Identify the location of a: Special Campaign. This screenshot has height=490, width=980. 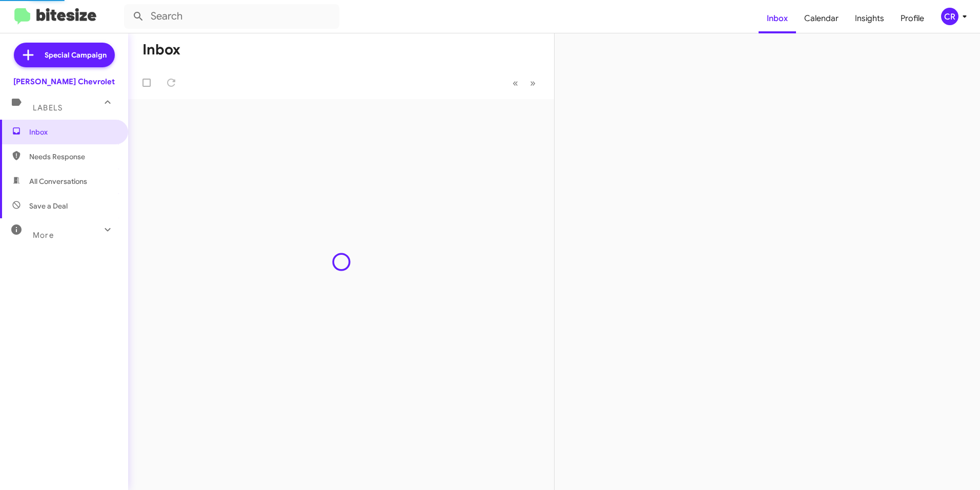
(64, 55).